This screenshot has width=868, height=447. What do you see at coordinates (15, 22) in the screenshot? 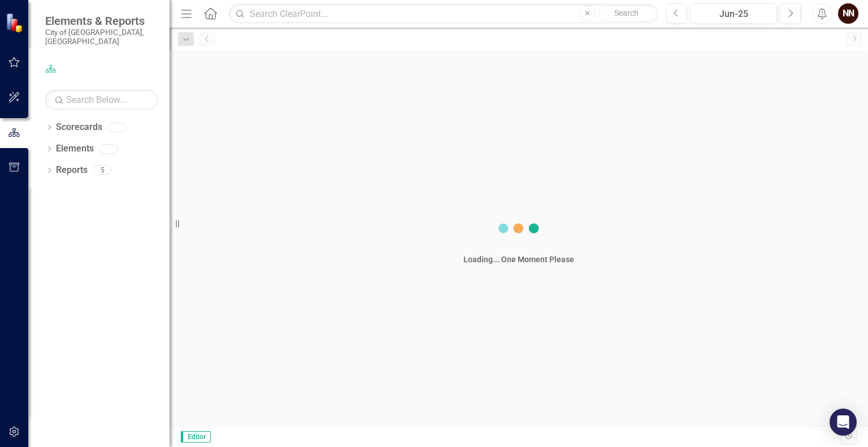
I see `img: ClearPoint Strategy` at bounding box center [15, 22].